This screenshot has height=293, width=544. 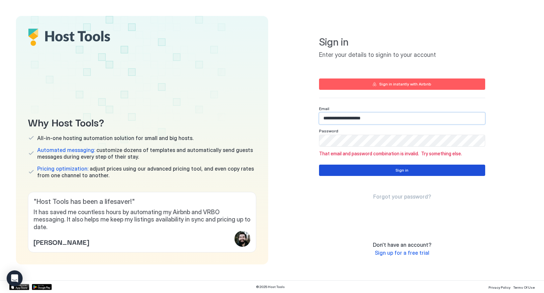 What do you see at coordinates (142, 220) in the screenshot?
I see `span: It has saved me countless hours by automating my Airbnb and VRBO messaging. It also helps me keep...` at bounding box center [142, 220].